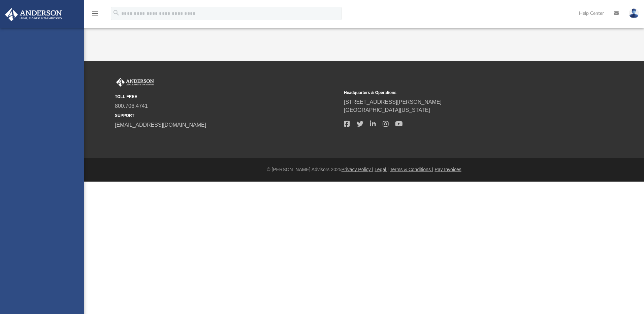  I want to click on a: Pay Invoices, so click(448, 169).